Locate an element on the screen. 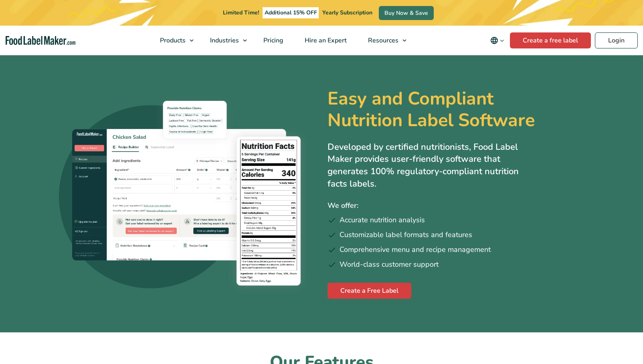 This screenshot has height=364, width=643. span: Products is located at coordinates (172, 40).